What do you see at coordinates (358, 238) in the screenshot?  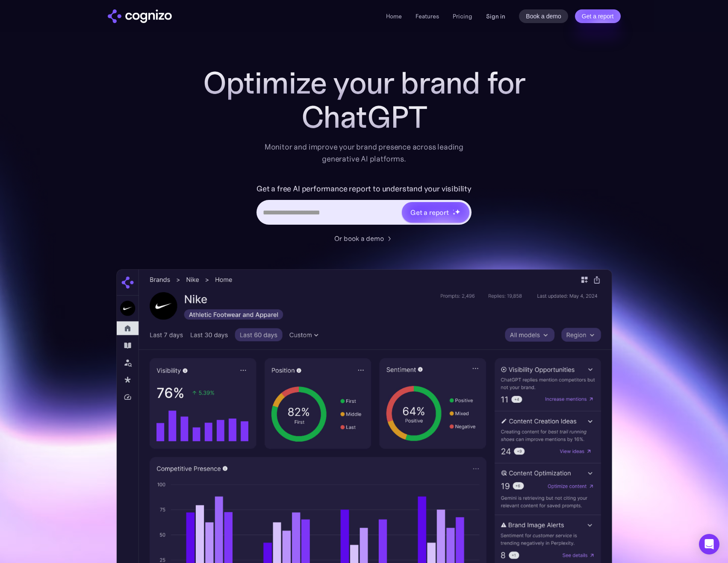 I see `div: Or book a demo` at bounding box center [358, 238].